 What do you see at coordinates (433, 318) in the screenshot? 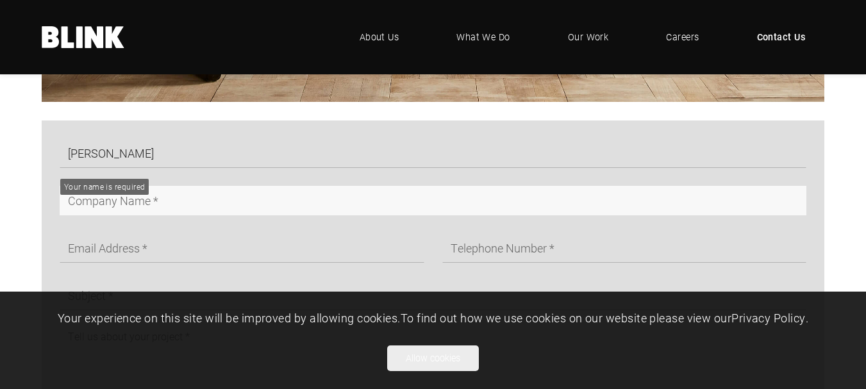
I see `span: Your experience on this site will be improved by allowing cookies. To find out how we use cookies...` at bounding box center [433, 318].